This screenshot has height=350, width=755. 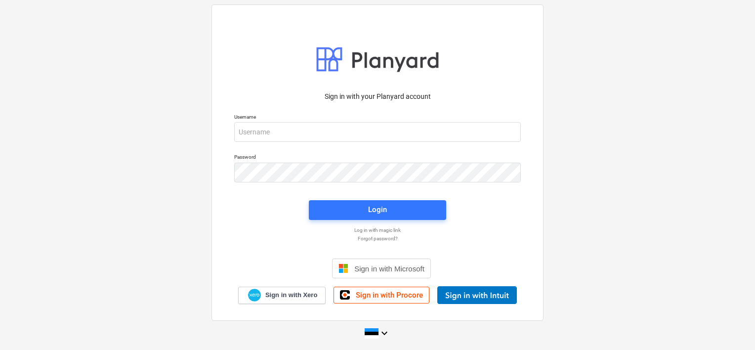 I want to click on img: Microsoft logo, so click(x=343, y=268).